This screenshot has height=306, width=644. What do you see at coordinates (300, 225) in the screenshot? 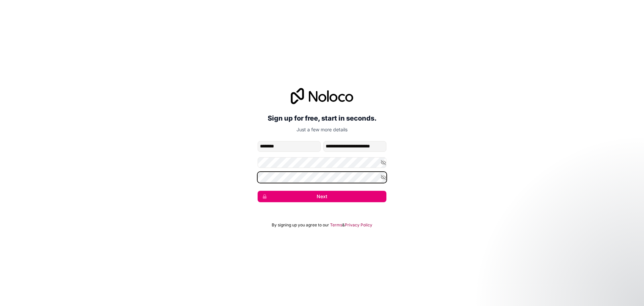
I see `span: By signing up you agree to our` at bounding box center [300, 225].